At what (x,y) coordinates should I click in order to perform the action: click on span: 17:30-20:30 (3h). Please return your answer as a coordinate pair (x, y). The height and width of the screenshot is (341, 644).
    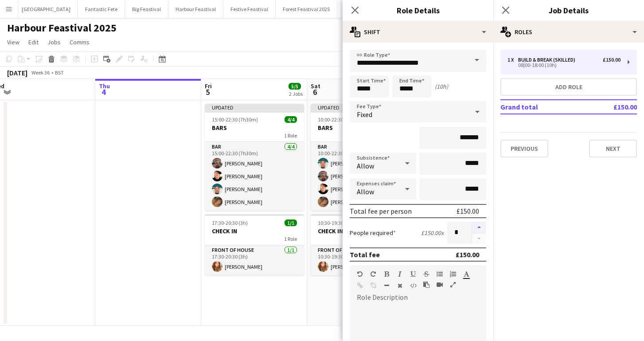
    Looking at the image, I should click on (230, 222).